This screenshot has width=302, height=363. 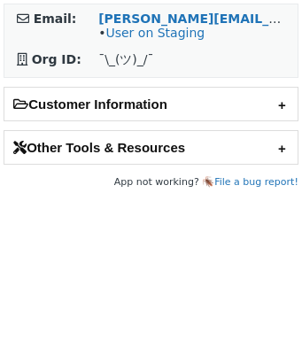 What do you see at coordinates (126, 59) in the screenshot?
I see `span: ¯\_(ツ)_/¯` at bounding box center [126, 59].